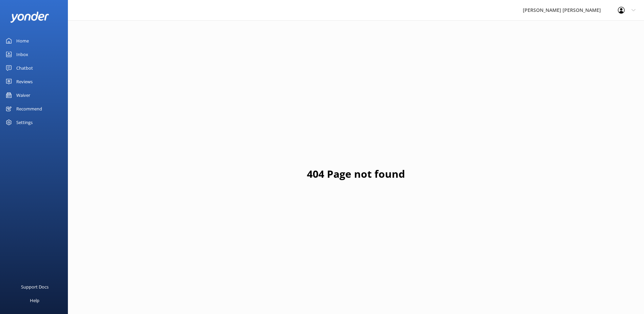  I want to click on h1: 404 Page not found, so click(356, 174).